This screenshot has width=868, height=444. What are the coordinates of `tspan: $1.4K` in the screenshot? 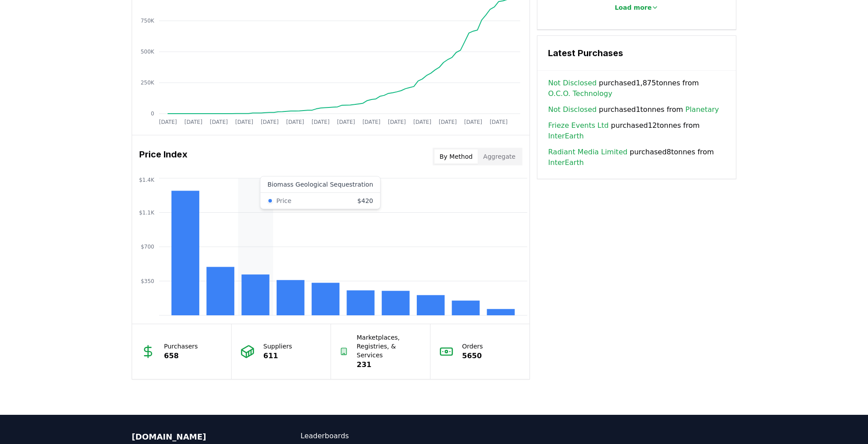 It's located at (147, 180).